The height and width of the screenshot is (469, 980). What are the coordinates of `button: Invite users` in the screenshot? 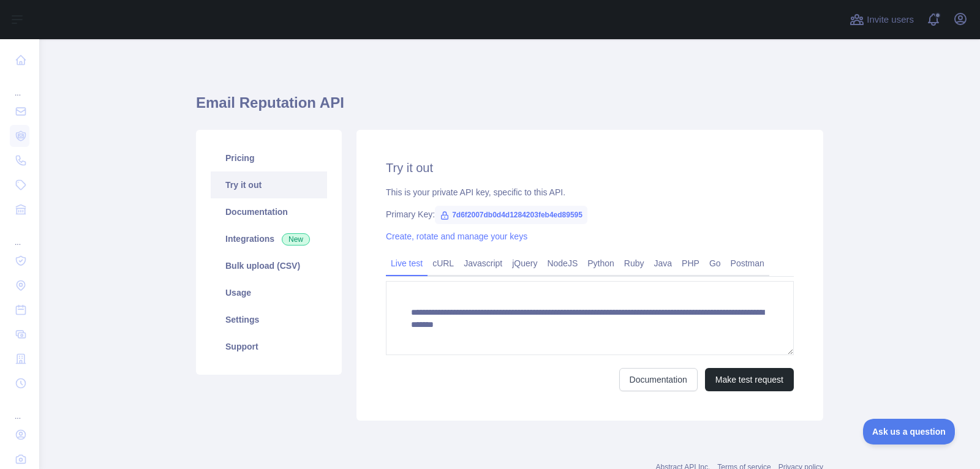 It's located at (881, 19).